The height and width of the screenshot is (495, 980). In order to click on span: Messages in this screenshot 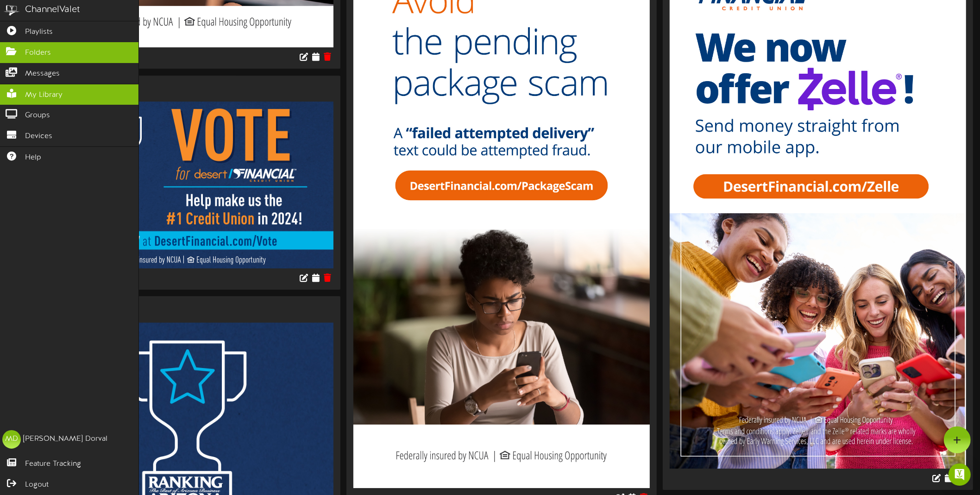, I will do `click(42, 74)`.